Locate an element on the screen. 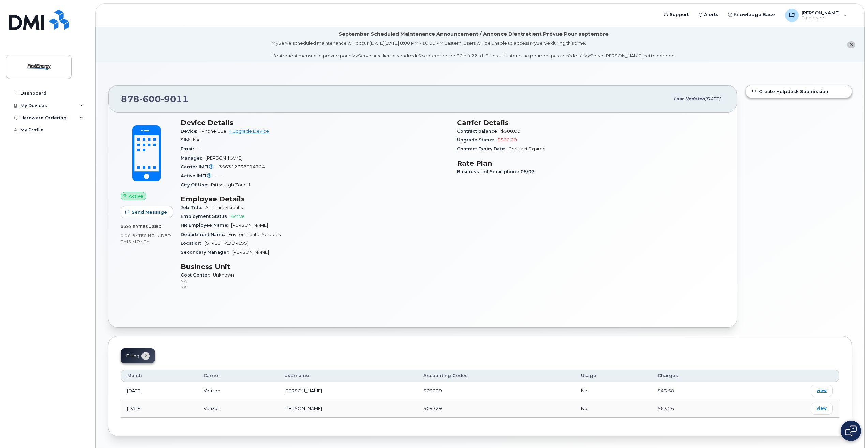  h3: Device Details is located at coordinates (315, 123).